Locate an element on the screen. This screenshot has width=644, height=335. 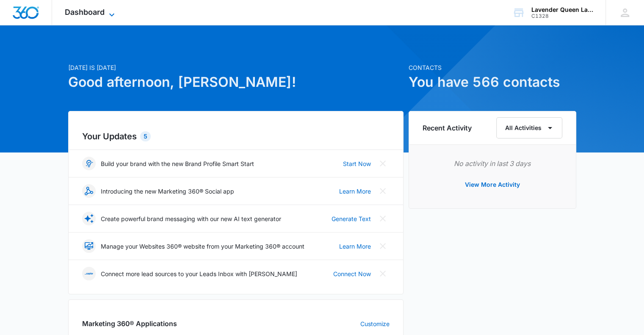
button: View More Activity is located at coordinates (493, 185).